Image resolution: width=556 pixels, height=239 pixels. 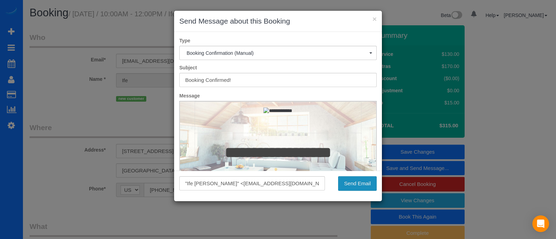 What do you see at coordinates (278, 53) in the screenshot?
I see `button: Booking Confirmation (Manual)` at bounding box center [278, 53].